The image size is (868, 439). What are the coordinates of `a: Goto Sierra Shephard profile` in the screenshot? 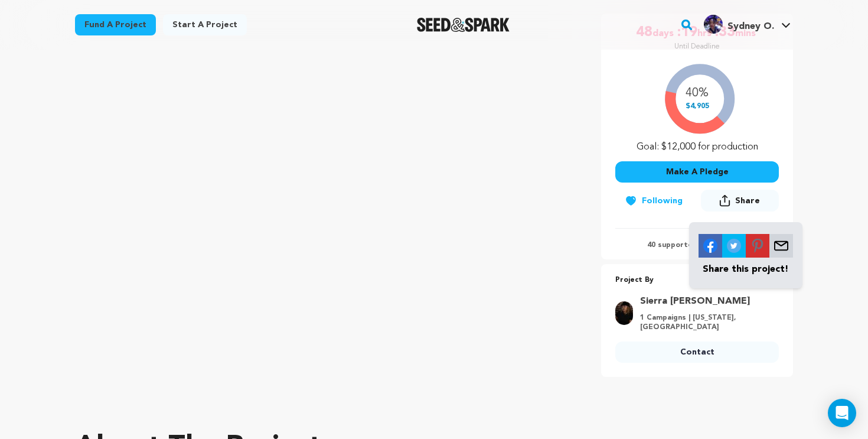 It's located at (705, 302).